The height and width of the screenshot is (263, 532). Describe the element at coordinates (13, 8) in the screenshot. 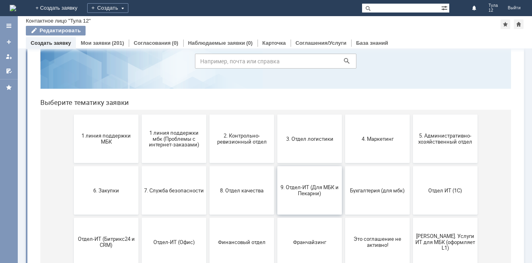

I see `img: logo` at that location.